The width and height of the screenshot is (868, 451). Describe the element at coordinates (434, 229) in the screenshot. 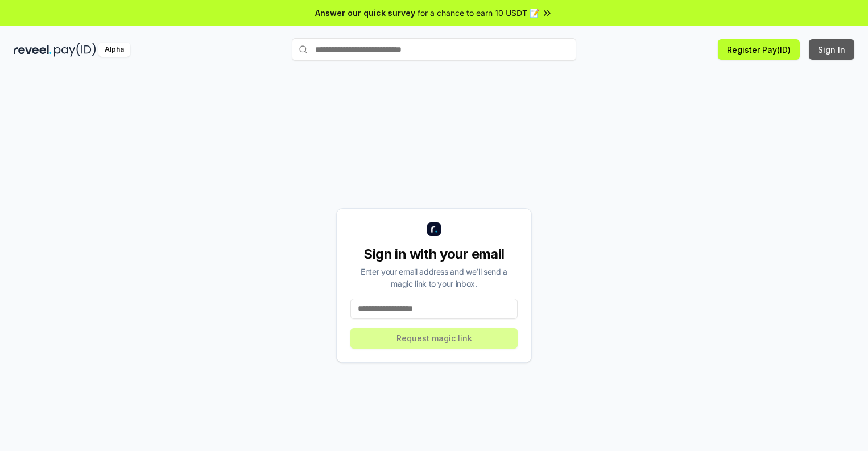

I see `img: logo_small` at that location.